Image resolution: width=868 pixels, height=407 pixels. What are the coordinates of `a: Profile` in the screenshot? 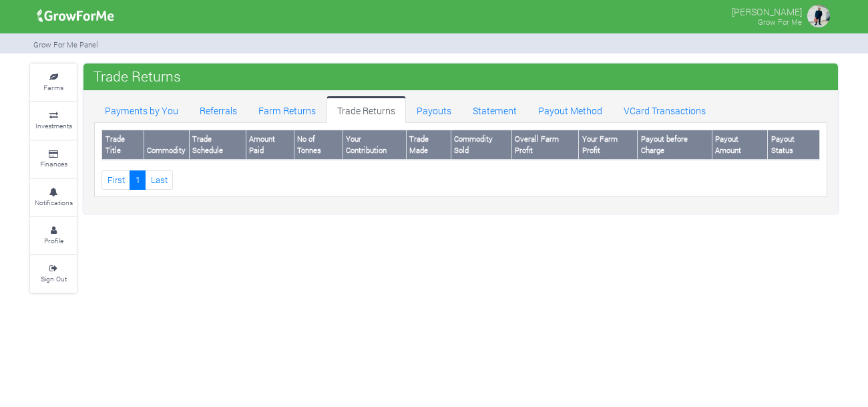 It's located at (53, 235).